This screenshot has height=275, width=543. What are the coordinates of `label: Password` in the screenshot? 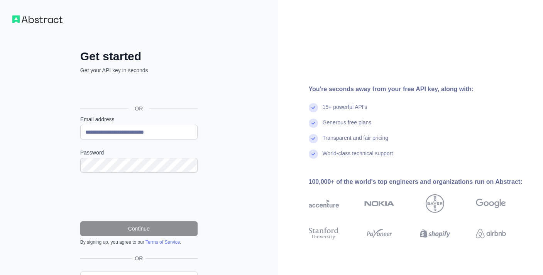 It's located at (139, 152).